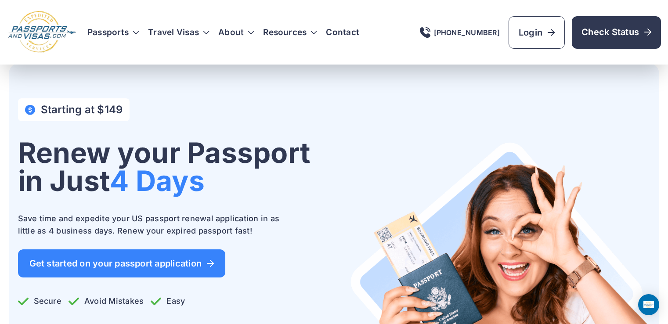  What do you see at coordinates (154, 225) in the screenshot?
I see `p: Save time and expedite your US passport renewal application in as little as 4 business days. Rene...` at bounding box center [154, 225].